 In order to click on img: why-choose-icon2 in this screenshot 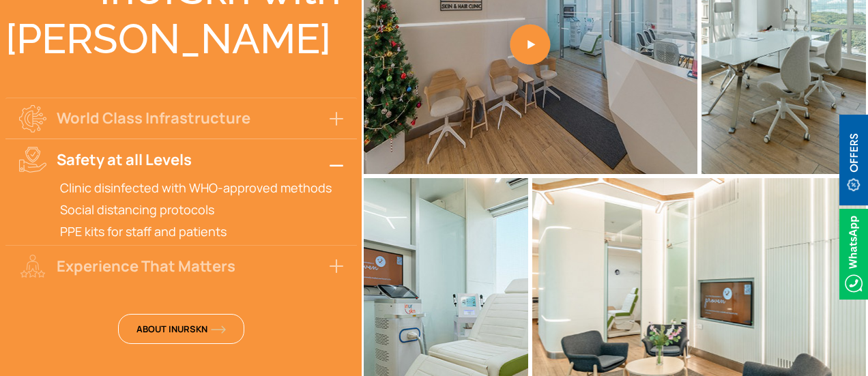, I will do `click(33, 160)`.